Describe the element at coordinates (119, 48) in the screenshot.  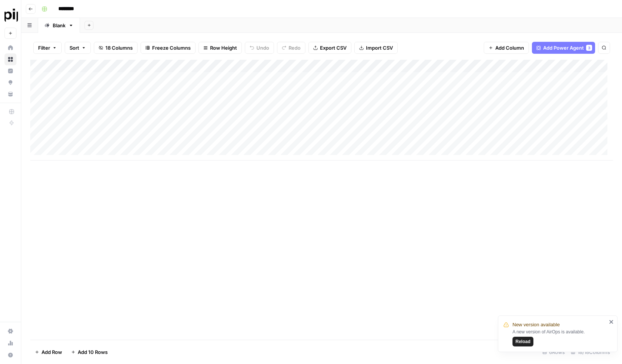
I see `span: 18 Columns` at that location.